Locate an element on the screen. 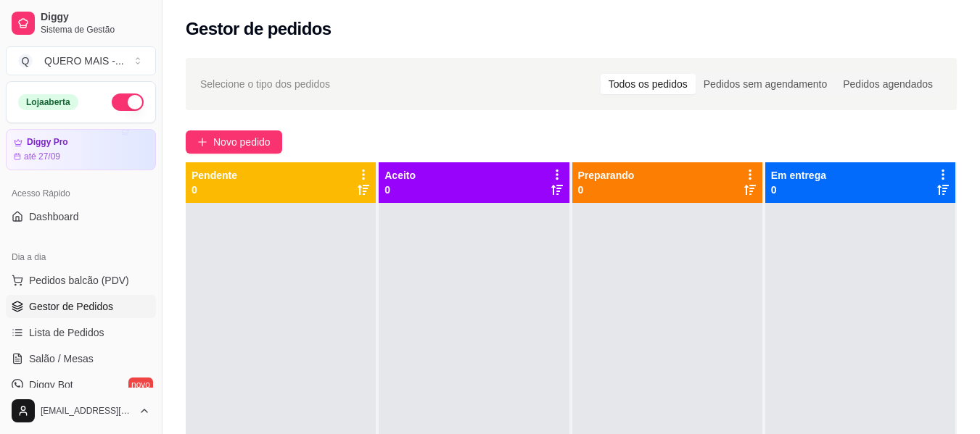 The image size is (980, 434). div: Dia a dia is located at coordinates (81, 258).